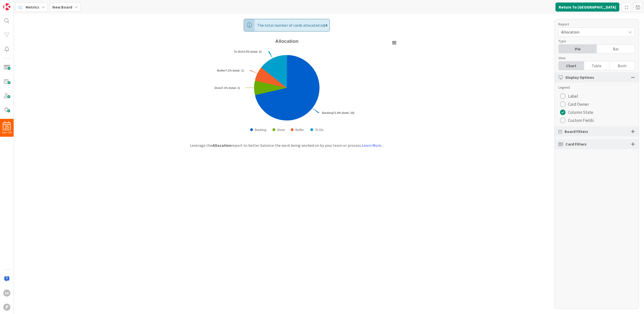  What do you see at coordinates (594, 24) in the screenshot?
I see `div: Report` at bounding box center [594, 24].